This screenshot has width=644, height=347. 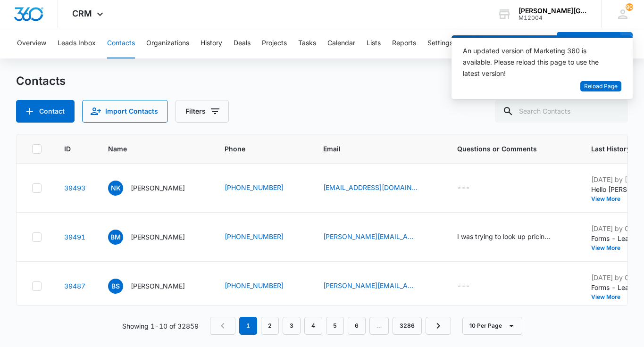 What do you see at coordinates (630, 7) in the screenshot?
I see `span: 90` at bounding box center [630, 7].